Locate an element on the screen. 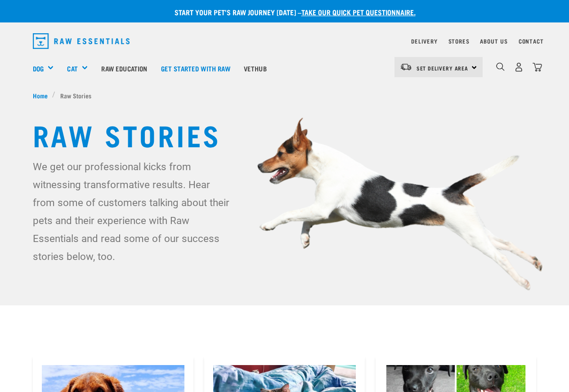 The width and height of the screenshot is (569, 392). a: Delivery is located at coordinates (425, 41).